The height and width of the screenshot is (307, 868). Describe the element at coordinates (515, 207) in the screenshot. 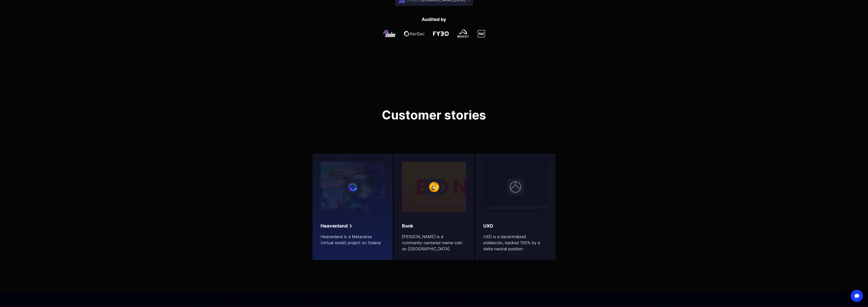

I see `a: UXDUXD is a decentralized stablecoin, backed 100% by a delta-neutral position` at that location.